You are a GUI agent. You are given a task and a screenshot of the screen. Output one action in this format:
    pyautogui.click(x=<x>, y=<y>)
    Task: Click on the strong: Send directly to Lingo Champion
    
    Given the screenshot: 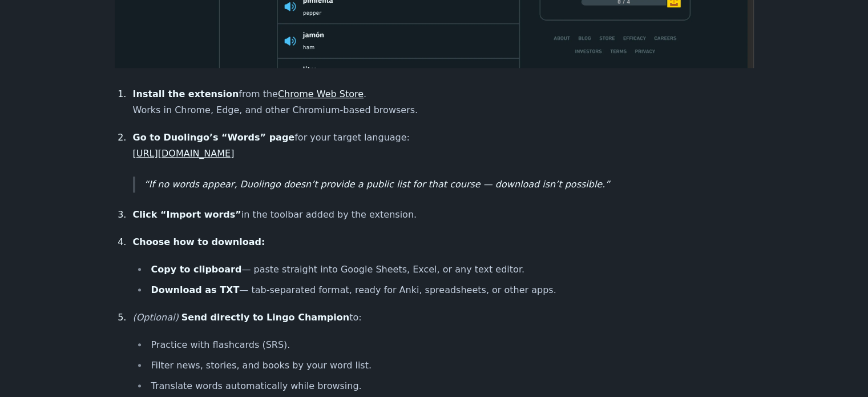 What is the action you would take?
    pyautogui.click(x=265, y=317)
    